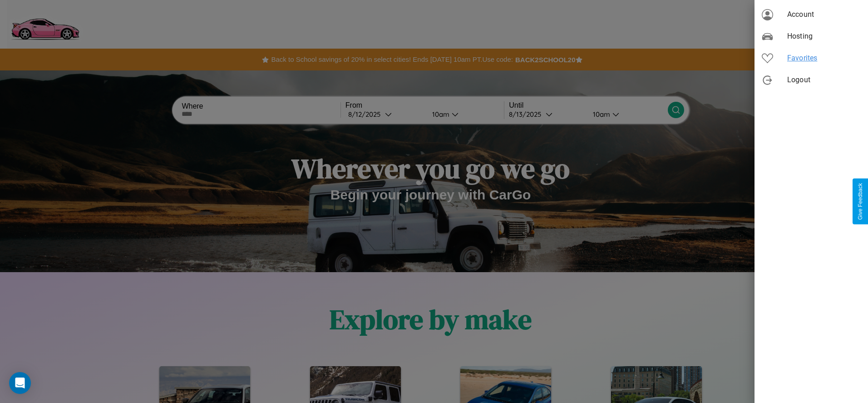  Describe the element at coordinates (823, 80) in the screenshot. I see `span: Logout` at that location.